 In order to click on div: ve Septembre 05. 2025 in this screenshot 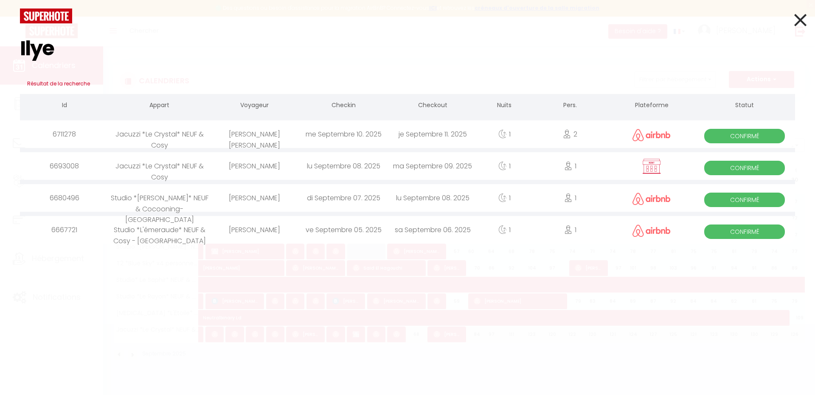, I will do `click(344, 229)`.